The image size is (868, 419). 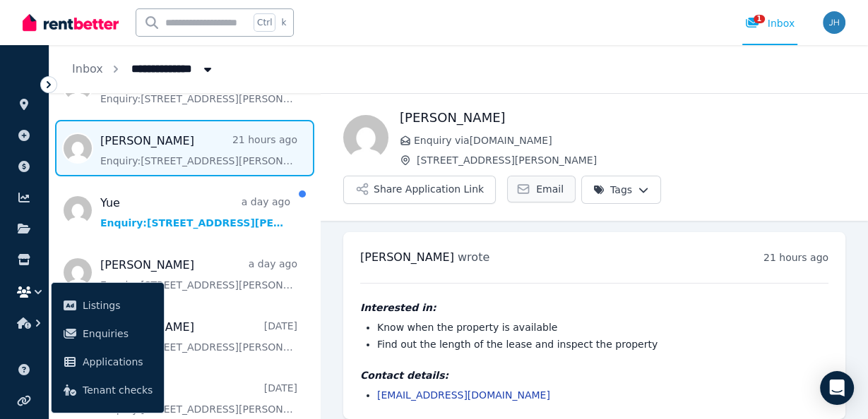 I want to click on span: Ctrl, so click(x=264, y=23).